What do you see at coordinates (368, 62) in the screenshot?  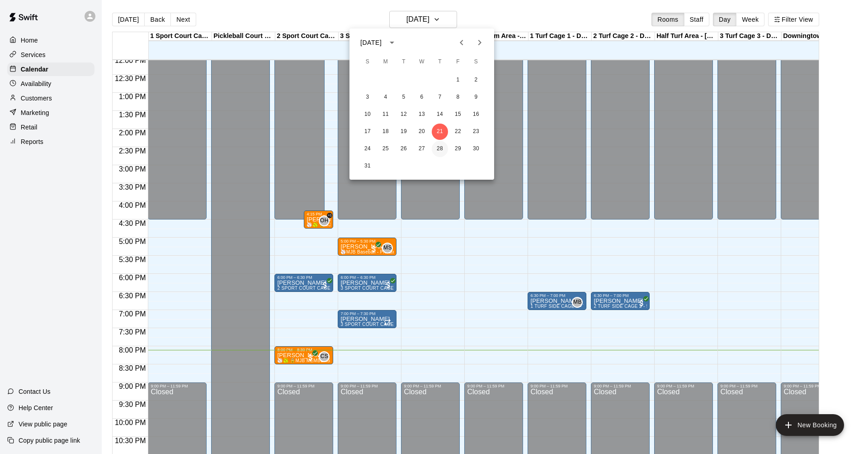 I see `span: Sunday` at bounding box center [368, 62].